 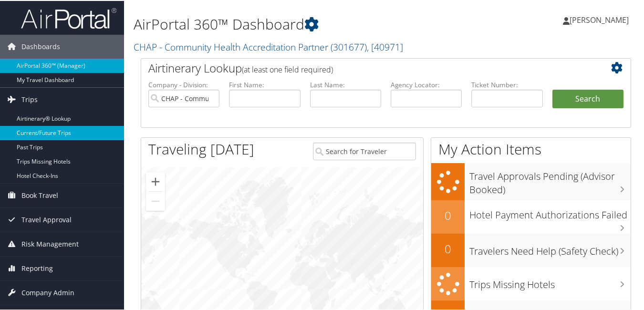 What do you see at coordinates (550, 282) in the screenshot?
I see `h3: Trips Missing Hotels` at bounding box center [550, 282].